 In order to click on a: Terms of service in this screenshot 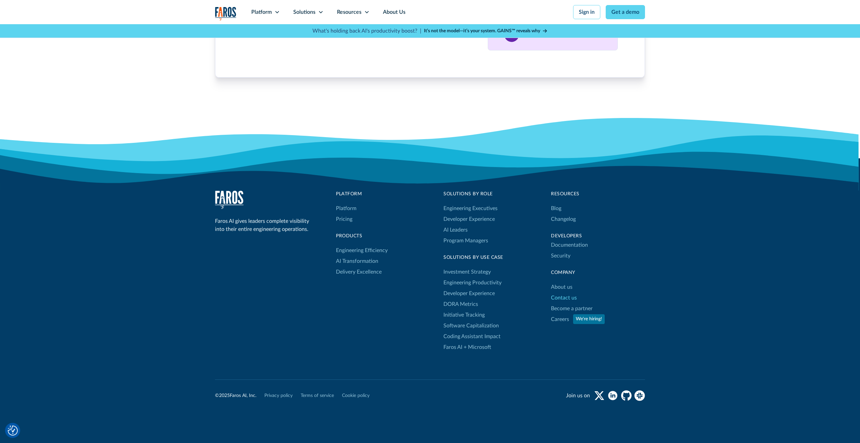, I will do `click(317, 395)`.